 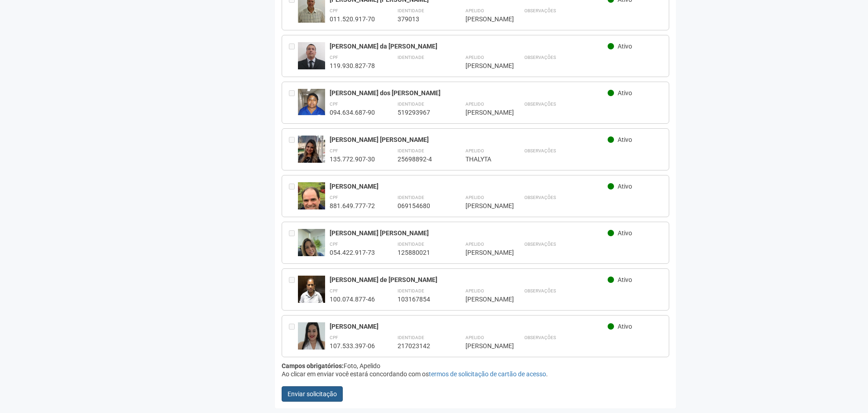 What do you see at coordinates (312, 366) in the screenshot?
I see `strong: Campos obrigatórios:` at bounding box center [312, 366].